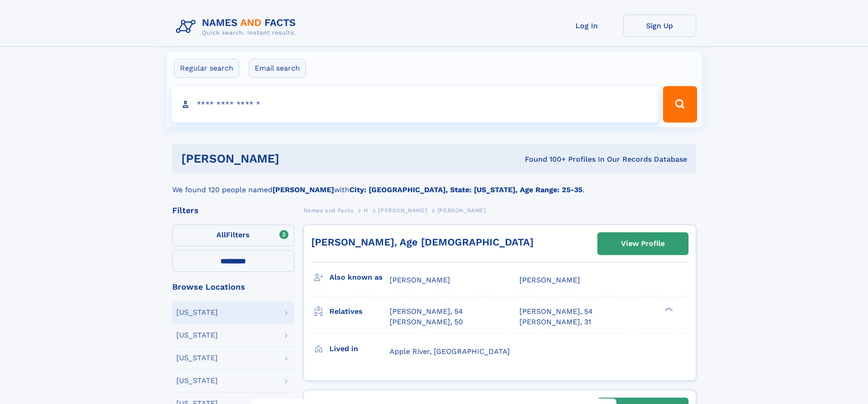  Describe the element at coordinates (277, 68) in the screenshot. I see `label: Email search` at that location.